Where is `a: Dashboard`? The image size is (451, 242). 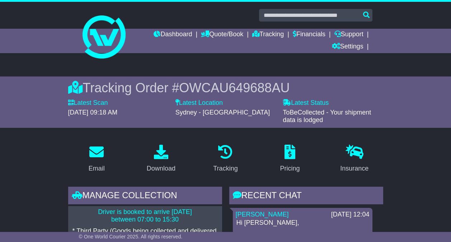
a: Dashboard is located at coordinates (172, 35).